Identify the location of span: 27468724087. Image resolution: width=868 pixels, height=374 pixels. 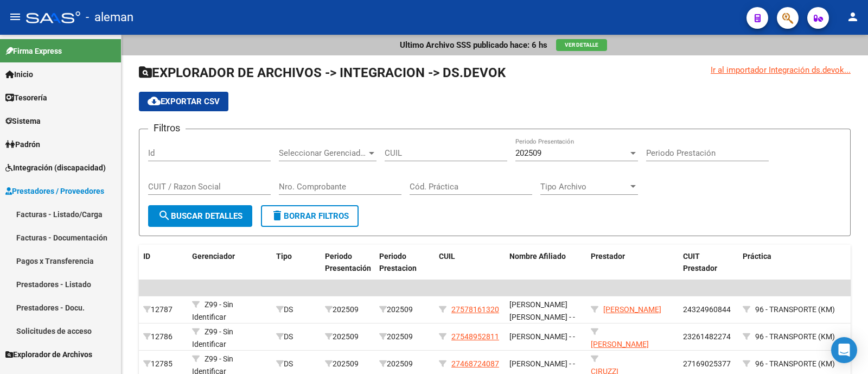
(476, 363).